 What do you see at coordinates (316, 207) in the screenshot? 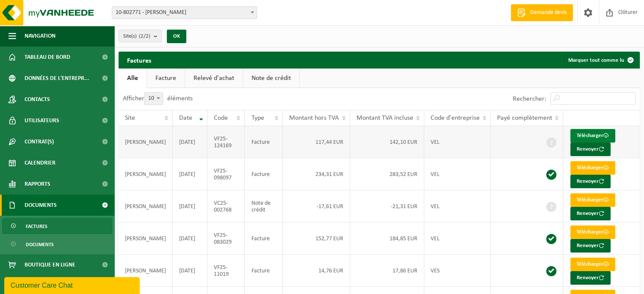
I see `td: -17,61 EUR` at bounding box center [316, 207].